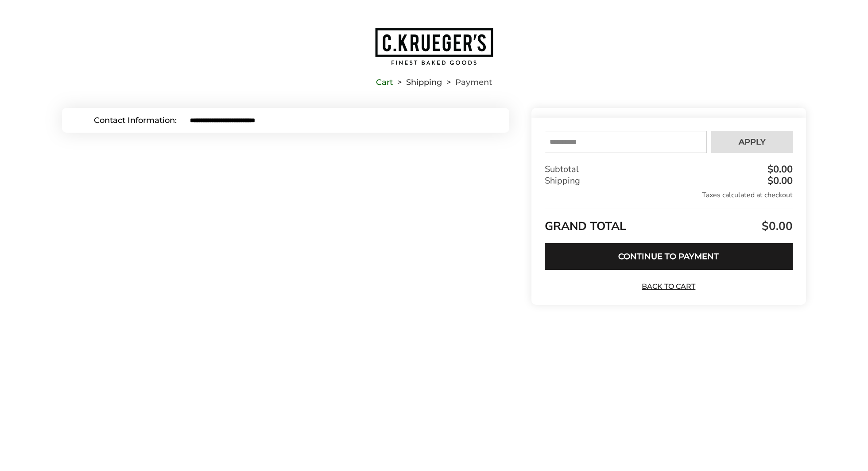 The image size is (868, 471). What do you see at coordinates (776, 226) in the screenshot?
I see `span: $0.00` at bounding box center [776, 226].